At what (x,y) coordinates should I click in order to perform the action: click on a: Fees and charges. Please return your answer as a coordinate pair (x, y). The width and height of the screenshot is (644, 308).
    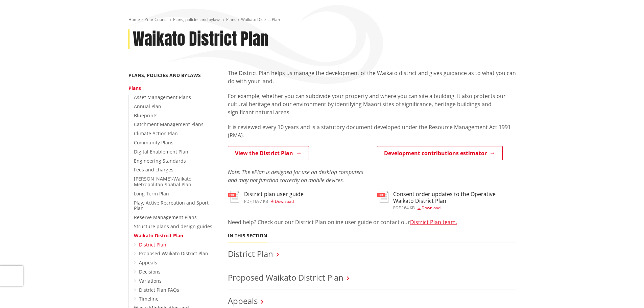
    Looking at the image, I should click on (154, 169).